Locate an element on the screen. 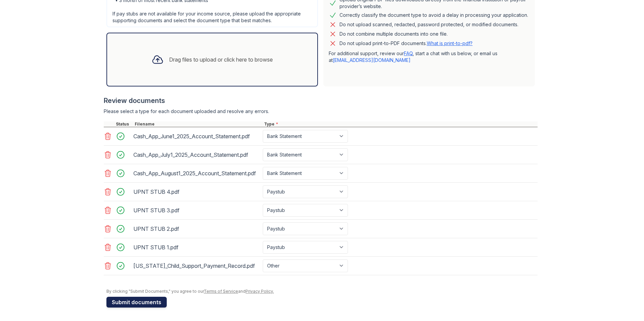 Image resolution: width=644 pixels, height=321 pixels. a: Terms of Service is located at coordinates (221, 291).